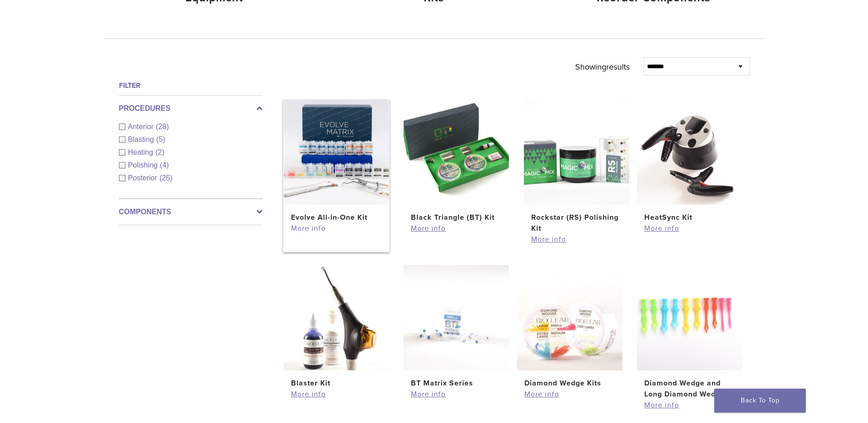  Describe the element at coordinates (164, 165) in the screenshot. I see `span: (4)` at that location.